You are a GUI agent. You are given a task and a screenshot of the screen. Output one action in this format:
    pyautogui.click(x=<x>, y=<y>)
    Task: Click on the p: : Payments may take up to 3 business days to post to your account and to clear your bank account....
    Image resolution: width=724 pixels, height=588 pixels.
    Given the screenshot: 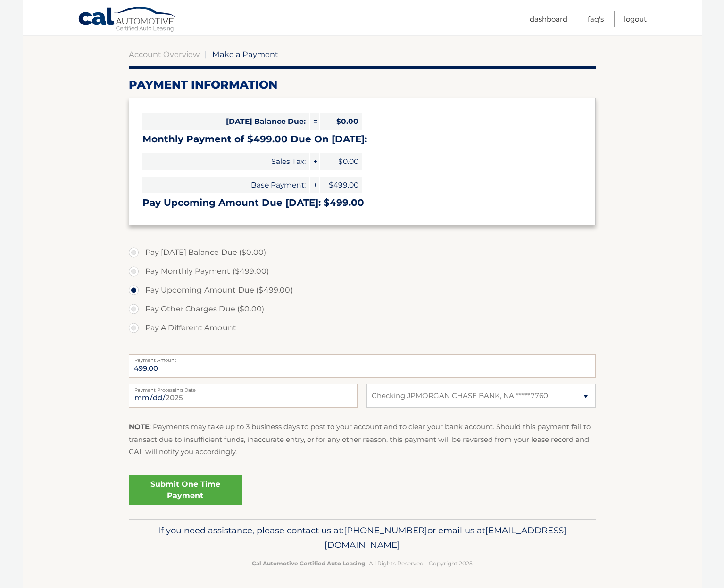 What is the action you would take?
    pyautogui.click(x=362, y=440)
    